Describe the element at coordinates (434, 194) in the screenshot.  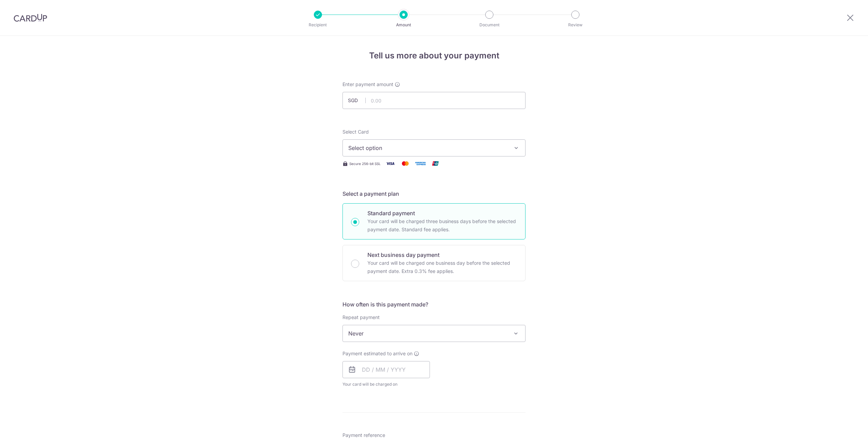
I see `h5: Select a payment plan` at that location.